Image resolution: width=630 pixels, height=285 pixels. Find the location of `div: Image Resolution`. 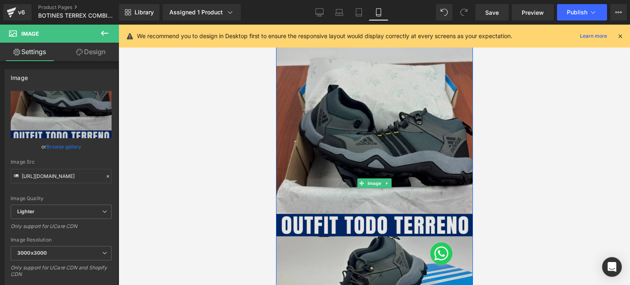

div: Image Resolution is located at coordinates (61, 240).